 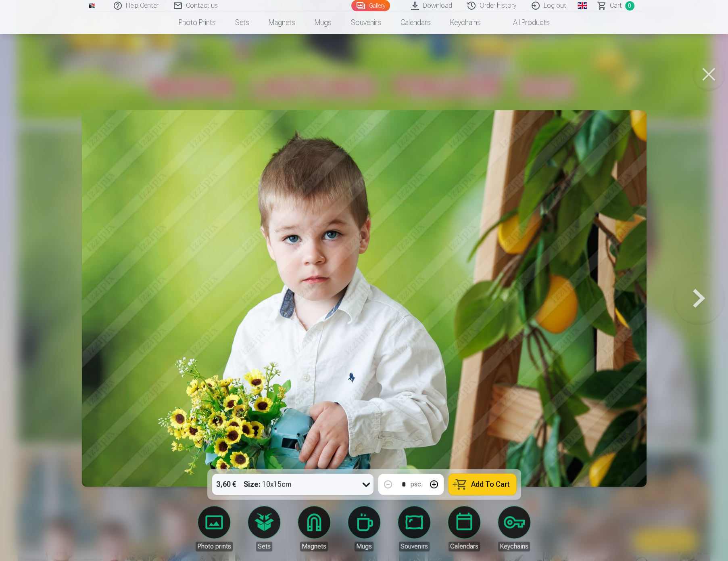 I want to click on span: Add To Cart, so click(x=490, y=484).